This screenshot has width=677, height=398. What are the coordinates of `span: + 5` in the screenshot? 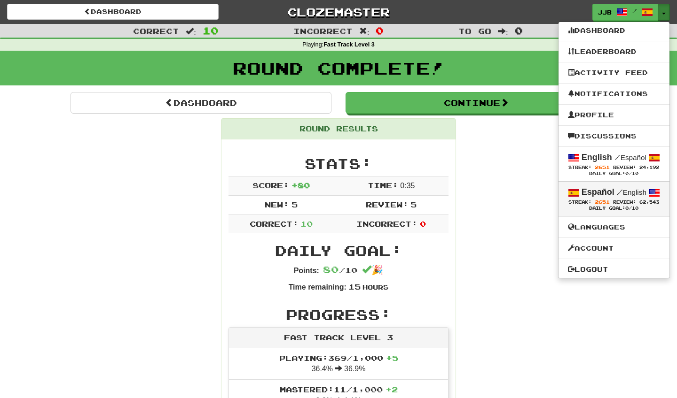 It's located at (392, 358).